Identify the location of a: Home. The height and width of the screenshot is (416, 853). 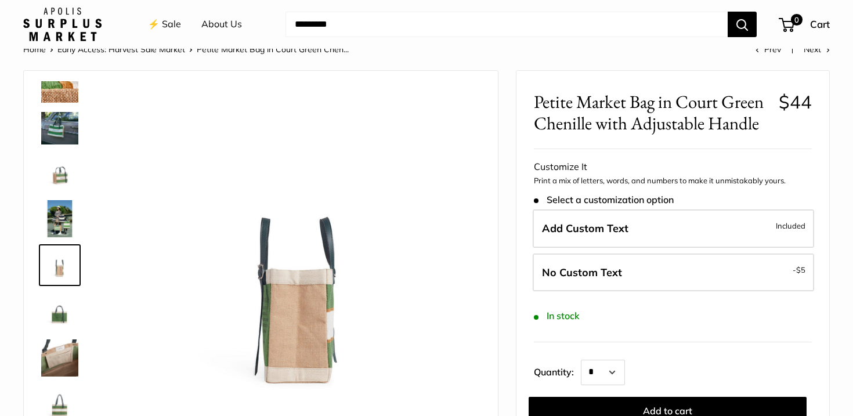
(34, 49).